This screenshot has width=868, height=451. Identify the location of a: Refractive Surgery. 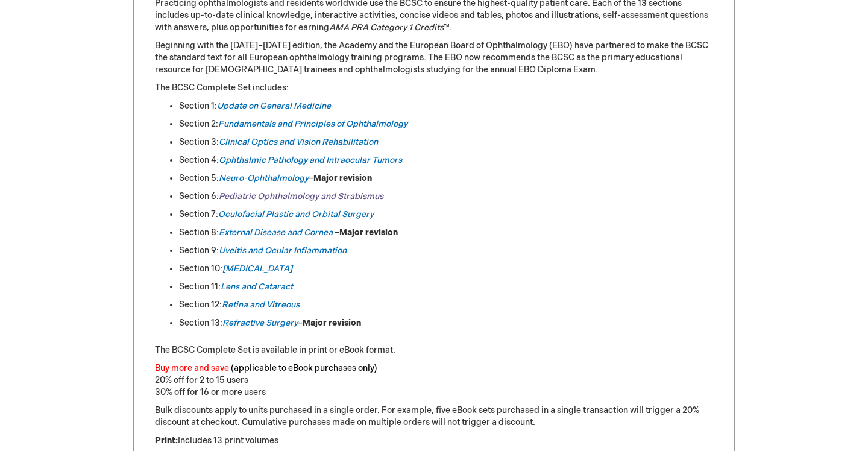
(260, 323).